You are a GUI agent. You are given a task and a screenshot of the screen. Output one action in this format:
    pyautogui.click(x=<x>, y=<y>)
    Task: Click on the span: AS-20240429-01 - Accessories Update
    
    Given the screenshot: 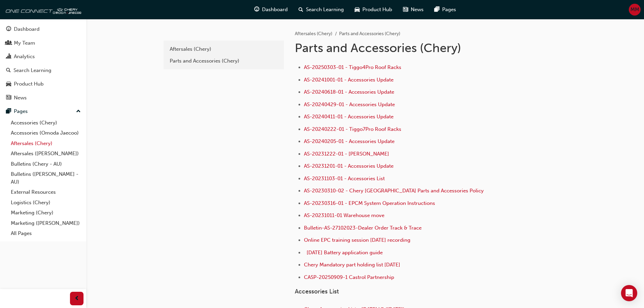 What is the action you would take?
    pyautogui.click(x=349, y=104)
    